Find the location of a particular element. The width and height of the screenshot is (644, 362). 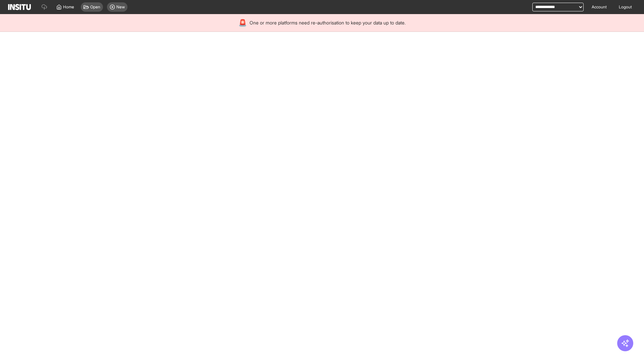

span: Home is located at coordinates (69, 7).